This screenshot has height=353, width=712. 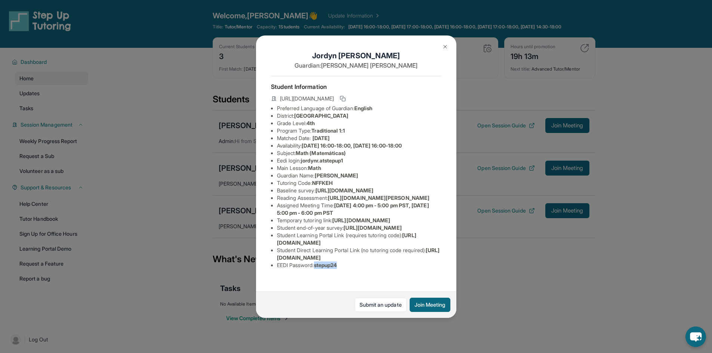 I want to click on li: Availability:, so click(x=359, y=146).